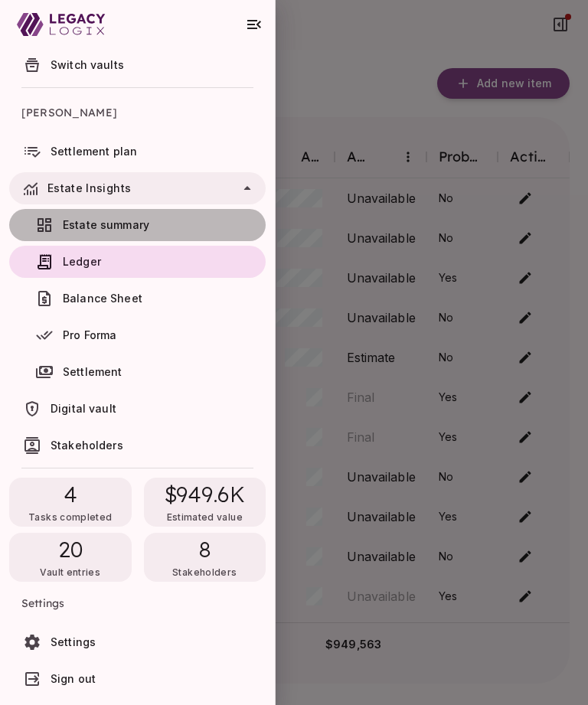  What do you see at coordinates (94, 151) in the screenshot?
I see `span: Settlement plan` at bounding box center [94, 151].